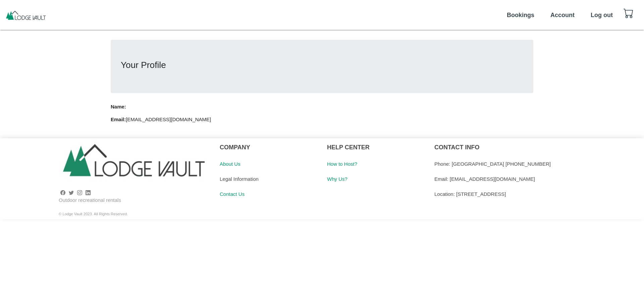 Image resolution: width=644 pixels, height=305 pixels. I want to click on sup: © Lodge Vault 2023. All Rights Reserved., so click(93, 214).